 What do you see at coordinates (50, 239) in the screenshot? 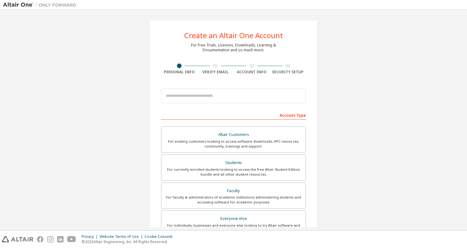
I see `img: instagram.svg` at bounding box center [50, 239].